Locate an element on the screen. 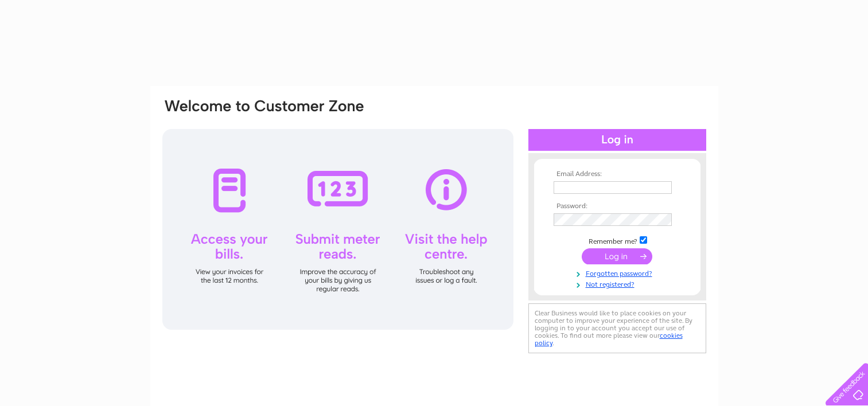  input: Submit is located at coordinates (617, 257).